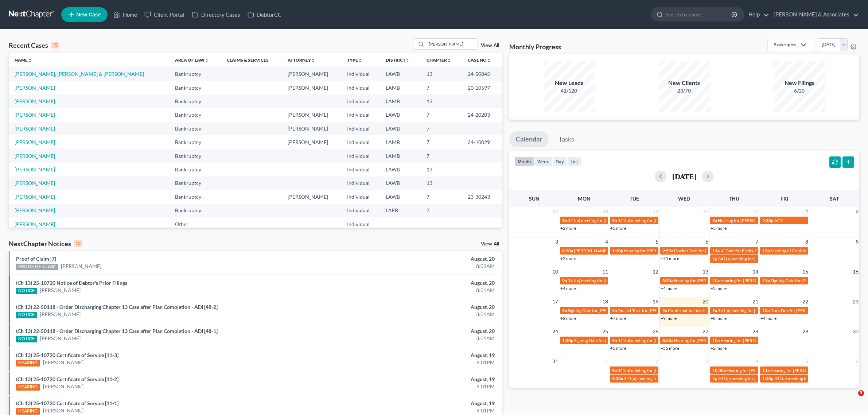 The width and height of the screenshot is (868, 415). I want to click on div: 23/70, so click(684, 91).